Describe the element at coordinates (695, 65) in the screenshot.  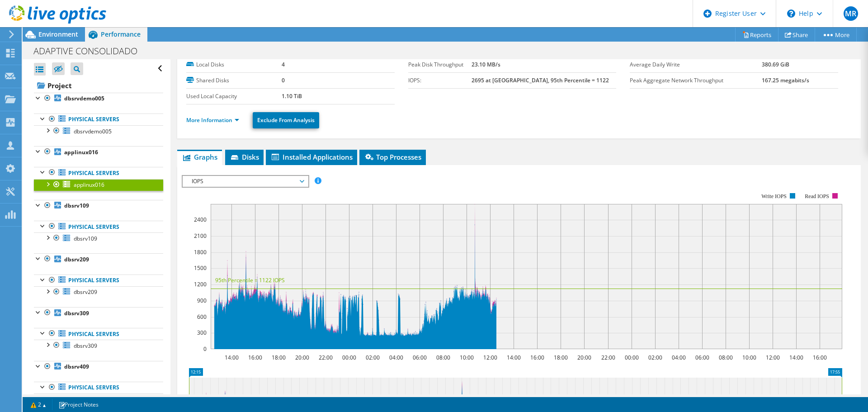
I see `label: Average Daily Write` at that location.